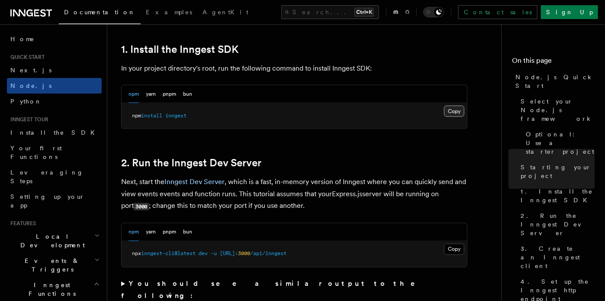 The height and width of the screenshot is (301, 605). I want to click on span: -u, so click(214, 254).